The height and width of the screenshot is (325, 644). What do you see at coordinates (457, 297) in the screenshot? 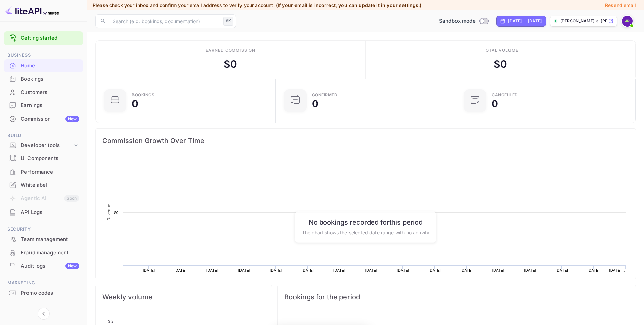
I see `span: Bookings for the period` at bounding box center [457, 297].